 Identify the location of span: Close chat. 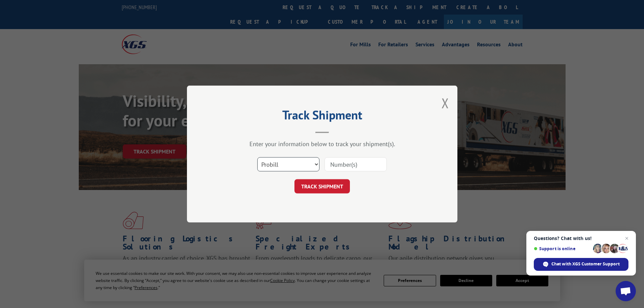
(627, 238).